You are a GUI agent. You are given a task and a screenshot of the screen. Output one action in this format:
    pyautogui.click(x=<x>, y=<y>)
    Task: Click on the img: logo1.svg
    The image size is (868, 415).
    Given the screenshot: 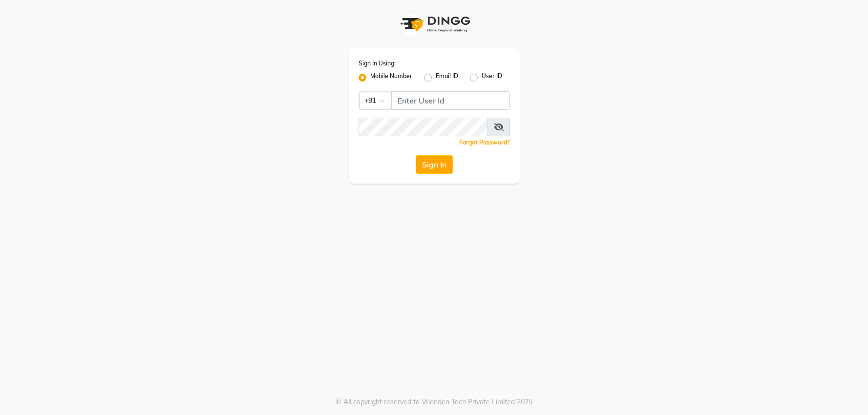 What is the action you would take?
    pyautogui.click(x=435, y=24)
    